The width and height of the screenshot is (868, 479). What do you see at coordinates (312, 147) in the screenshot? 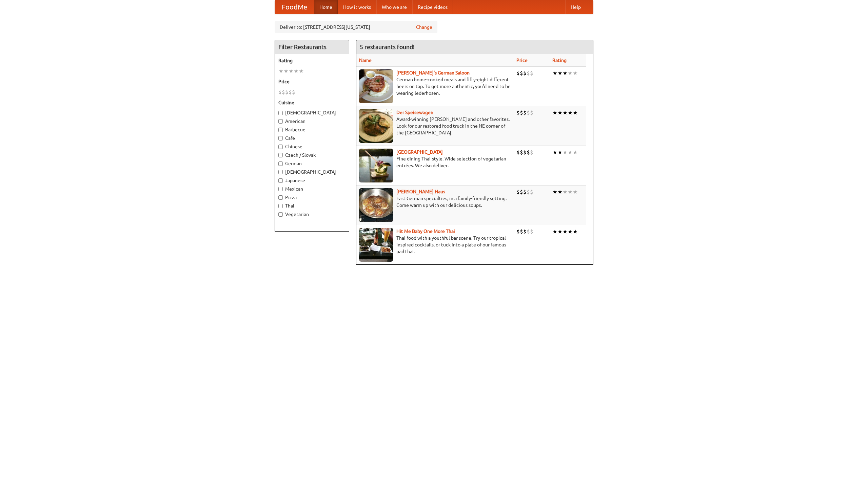
I see `label: Chinese` at bounding box center [312, 147].